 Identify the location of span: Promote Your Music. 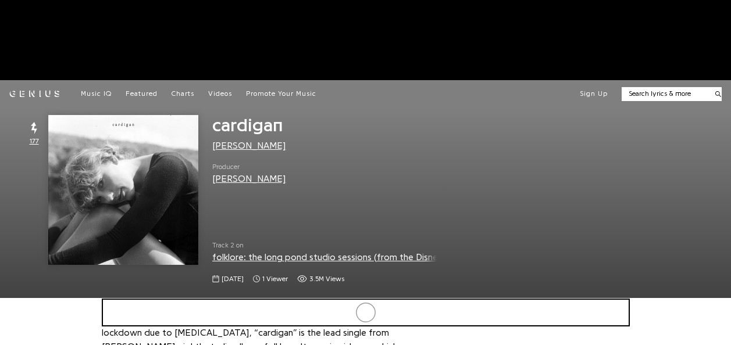
(281, 94).